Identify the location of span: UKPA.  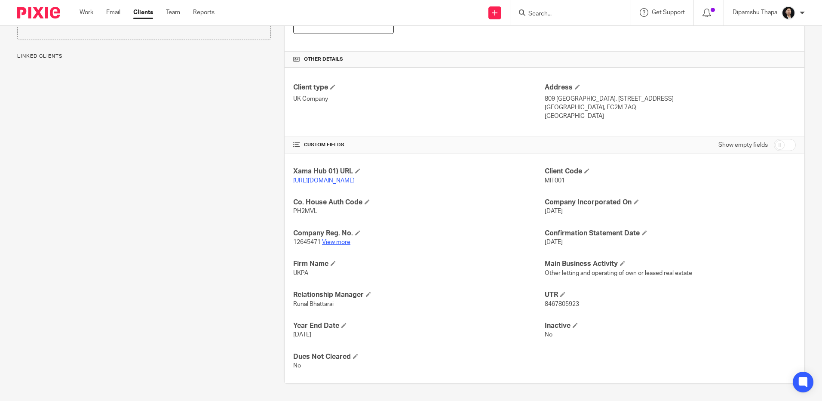
(300, 273).